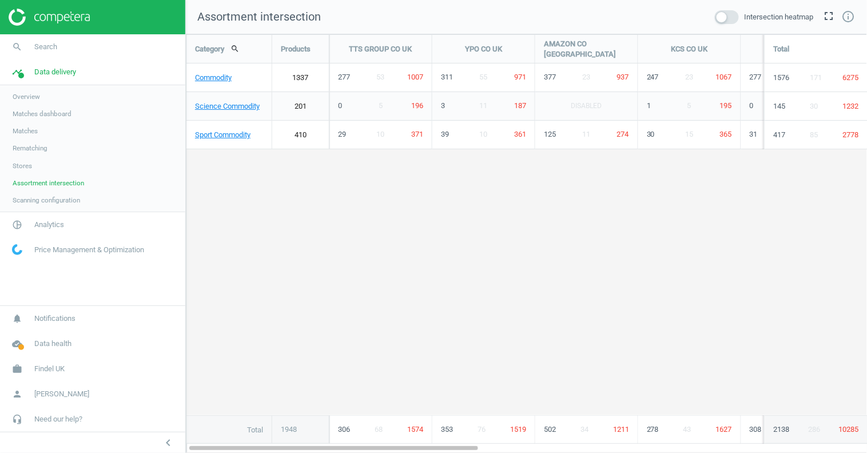 This screenshot has width=867, height=453. Describe the element at coordinates (688, 430) in the screenshot. I see `span: 43` at that location.